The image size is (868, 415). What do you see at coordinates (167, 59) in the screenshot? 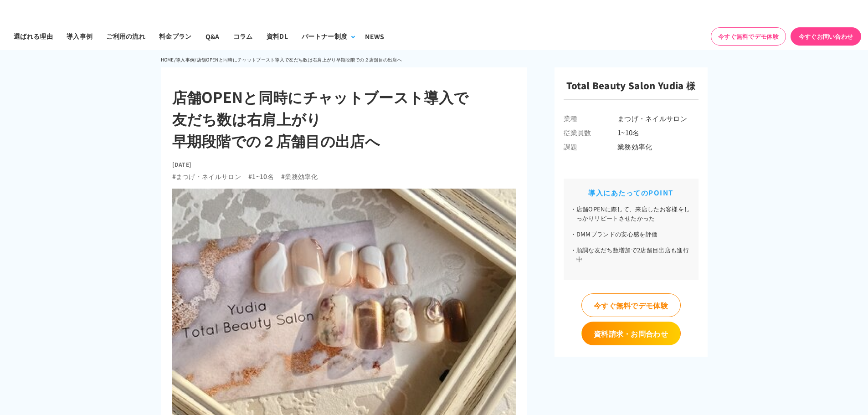
I see `span: HOME` at bounding box center [167, 59].